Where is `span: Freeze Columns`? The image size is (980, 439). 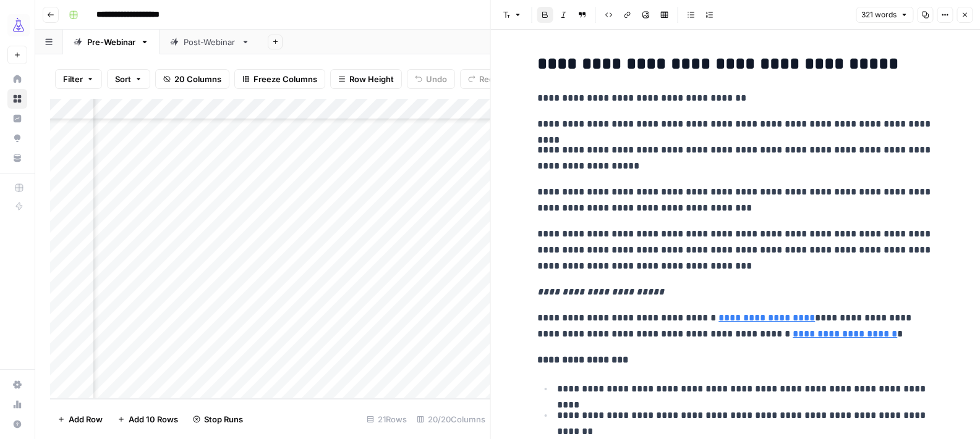
span: Freeze Columns is located at coordinates (285, 79).